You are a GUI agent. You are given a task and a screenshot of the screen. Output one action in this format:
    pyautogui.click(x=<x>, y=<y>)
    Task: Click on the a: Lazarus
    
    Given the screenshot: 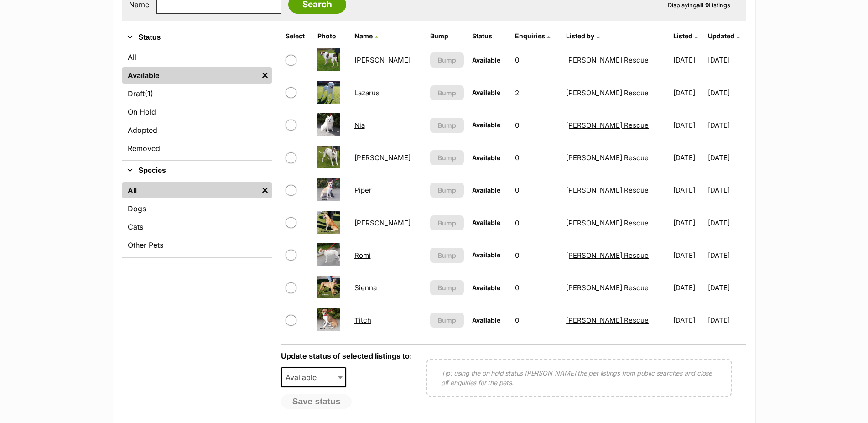 What is the action you would take?
    pyautogui.click(x=366, y=93)
    